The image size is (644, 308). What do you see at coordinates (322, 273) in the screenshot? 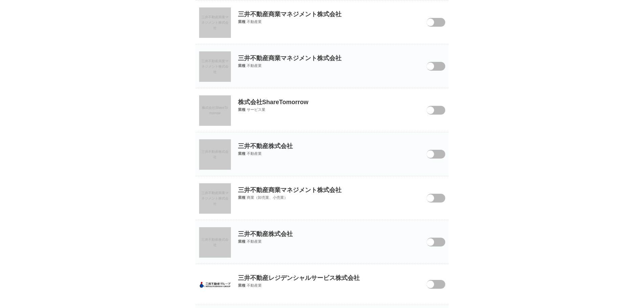
I see `p: 三井不動産レジデンシャルサービス株式会社` at bounding box center [322, 273].